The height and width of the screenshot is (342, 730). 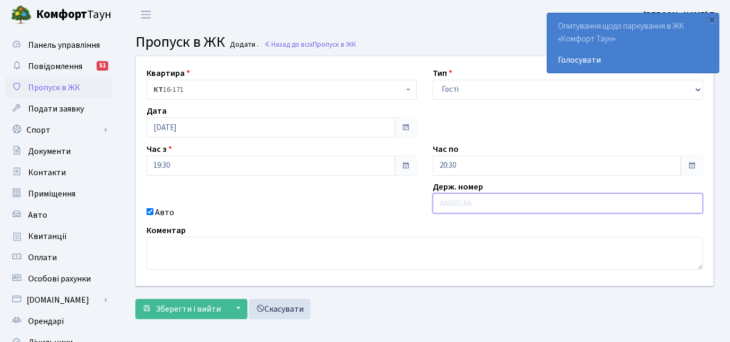 I want to click on span: Панель управління, so click(x=64, y=45).